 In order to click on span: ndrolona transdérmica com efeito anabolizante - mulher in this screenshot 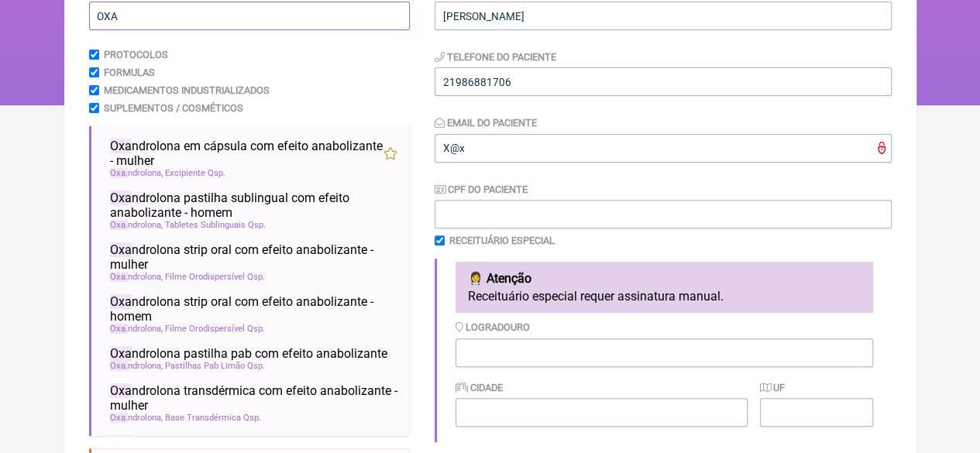, I will do `click(253, 398)`.